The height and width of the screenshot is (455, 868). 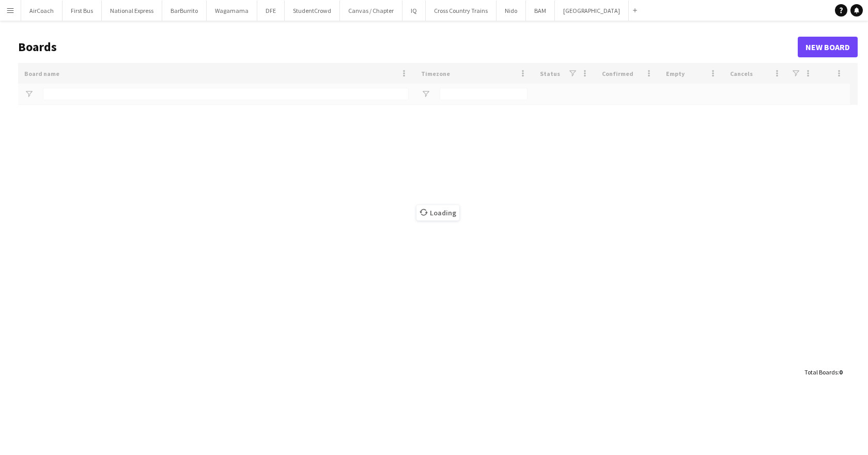 What do you see at coordinates (461, 10) in the screenshot?
I see `button: Cross Country Trains` at bounding box center [461, 10].